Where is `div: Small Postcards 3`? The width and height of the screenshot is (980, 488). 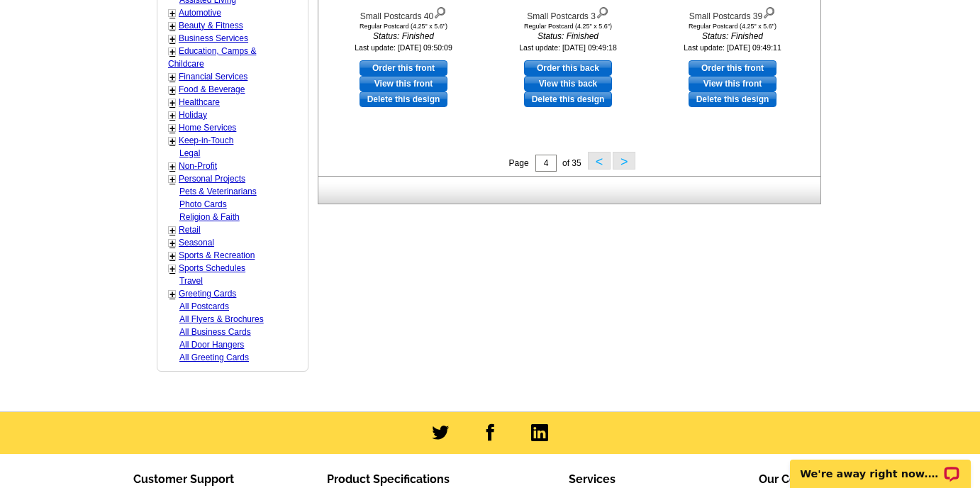
div: Small Postcards 3 is located at coordinates (568, 13).